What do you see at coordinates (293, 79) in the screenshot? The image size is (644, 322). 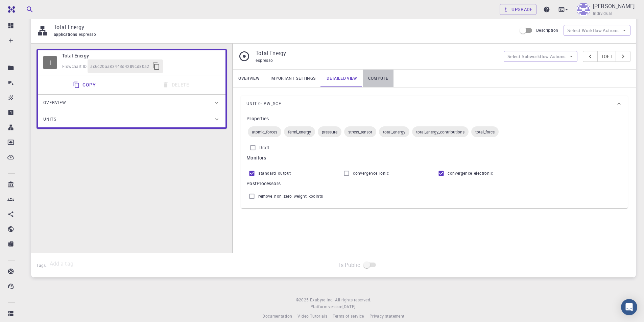 I see `a: Important settings` at bounding box center [293, 79].